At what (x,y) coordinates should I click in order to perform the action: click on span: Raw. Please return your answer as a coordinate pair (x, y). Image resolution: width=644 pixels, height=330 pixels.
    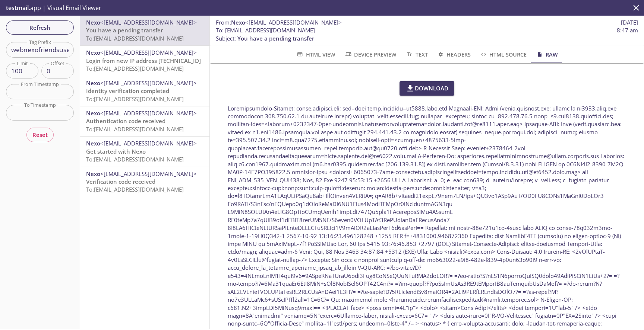
    Looking at the image, I should click on (546, 55).